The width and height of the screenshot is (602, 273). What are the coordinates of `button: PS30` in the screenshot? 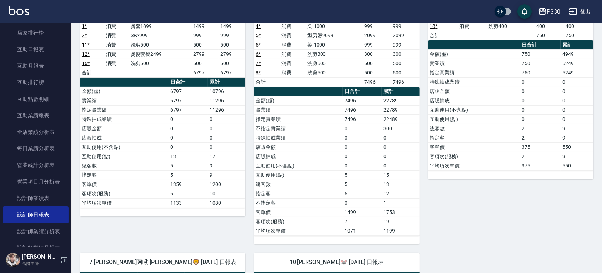 It's located at (549, 11).